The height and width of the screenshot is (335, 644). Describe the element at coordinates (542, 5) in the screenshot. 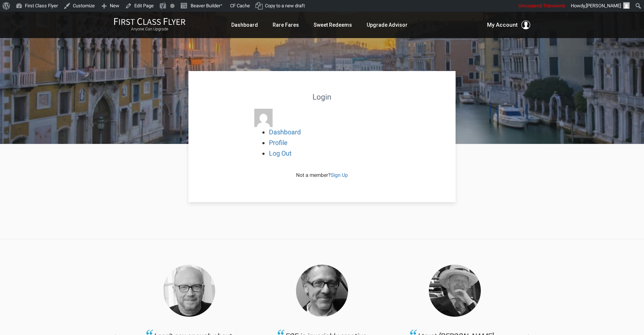

I see `span: Unsuspend Transients` at that location.